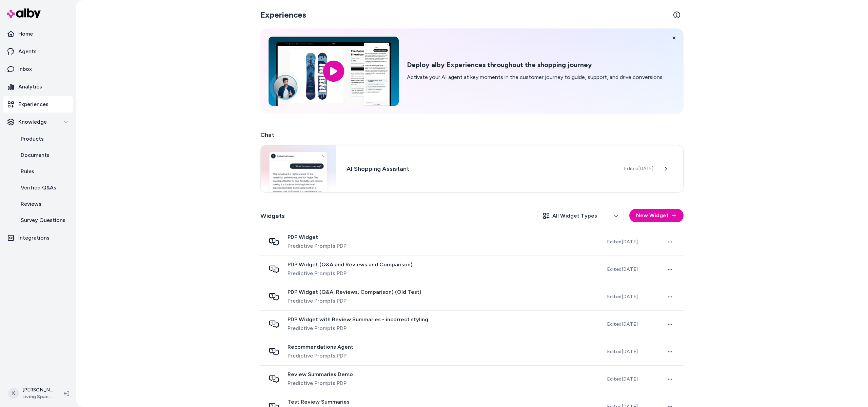  Describe the element at coordinates (43, 204) in the screenshot. I see `a: Reviews` at that location.